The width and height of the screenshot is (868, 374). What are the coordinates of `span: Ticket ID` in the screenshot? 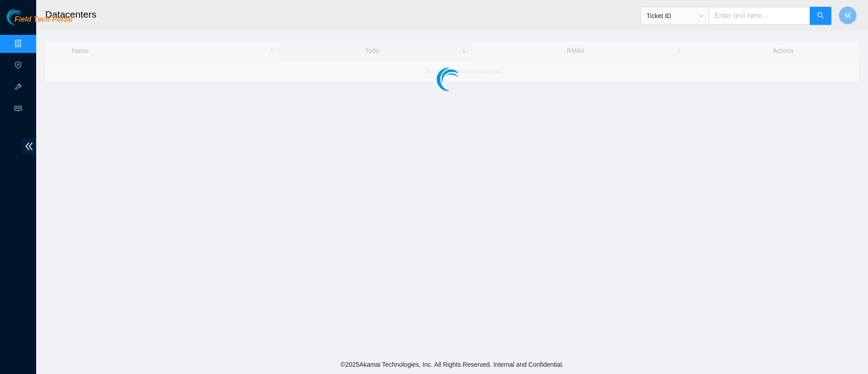 It's located at (675, 16).